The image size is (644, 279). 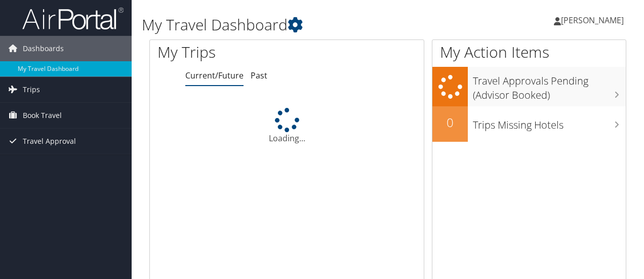 What do you see at coordinates (529, 124) in the screenshot?
I see `a: 0Trips Missing Hotels` at bounding box center [529, 124].